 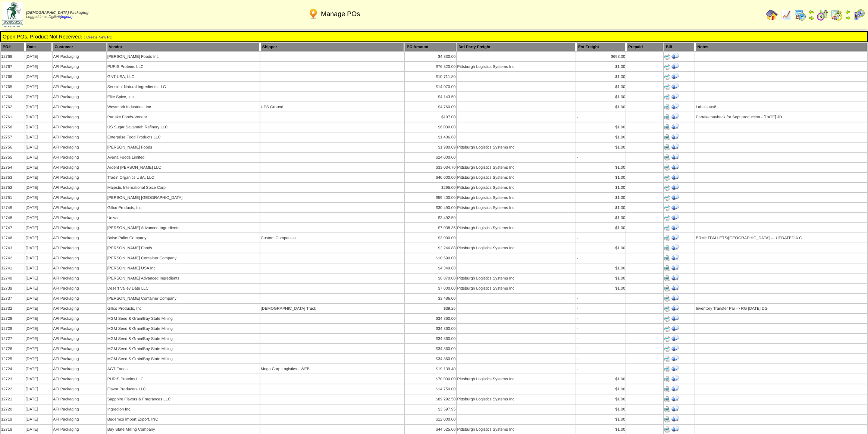 I want to click on th: Vendor, so click(x=183, y=47).